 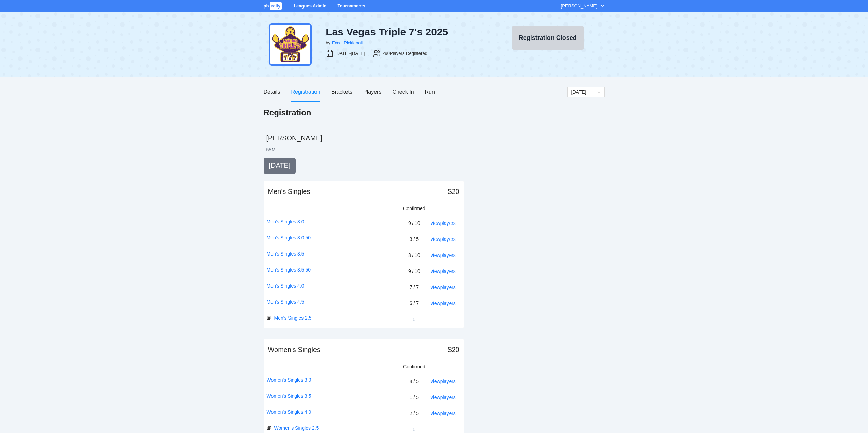 I want to click on a: Men's Singles 4.0, so click(x=286, y=286).